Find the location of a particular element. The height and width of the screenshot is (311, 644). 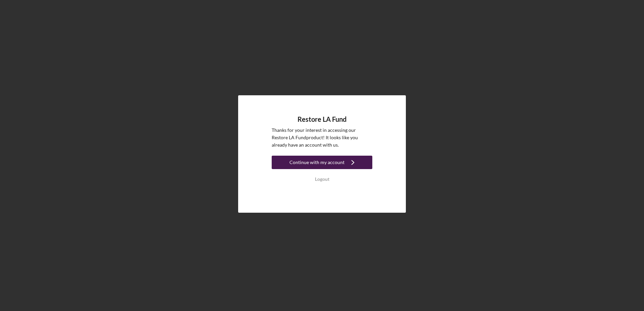

div: Continue with my account is located at coordinates (317, 163).